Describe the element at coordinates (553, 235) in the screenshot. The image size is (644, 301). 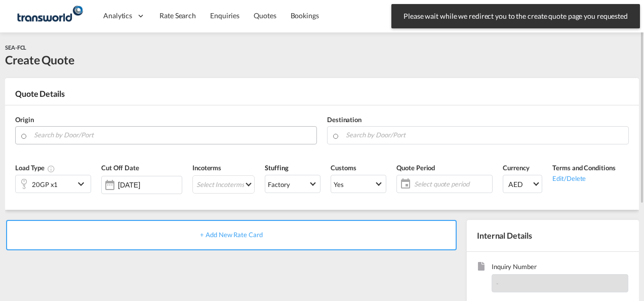
I see `div: Internal Details` at that location.